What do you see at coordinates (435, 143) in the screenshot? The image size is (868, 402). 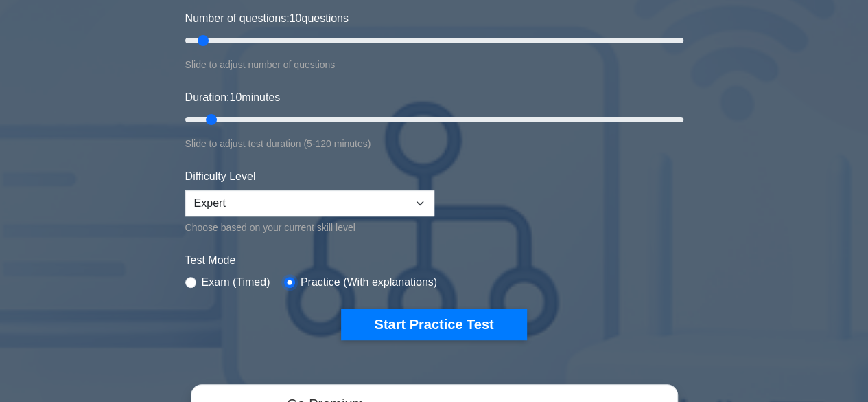 I see `div: Slide to adjust test duration (5-120 minutes)` at bounding box center [435, 143].